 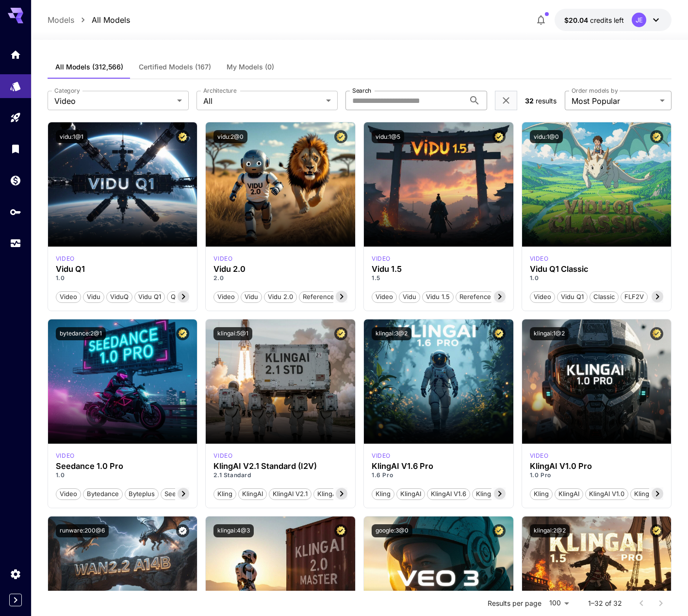 What do you see at coordinates (191, 494) in the screenshot?
I see `span: Seedance 1.0 Pro` at bounding box center [191, 494].